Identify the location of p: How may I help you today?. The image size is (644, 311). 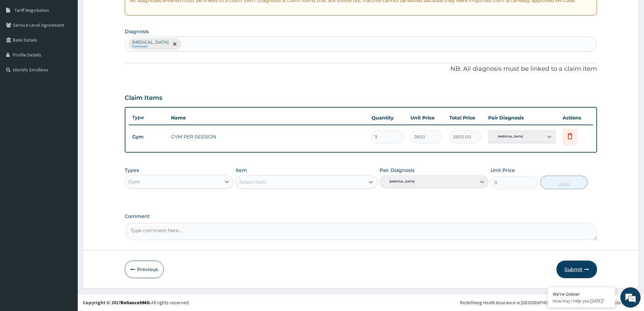
(582, 301).